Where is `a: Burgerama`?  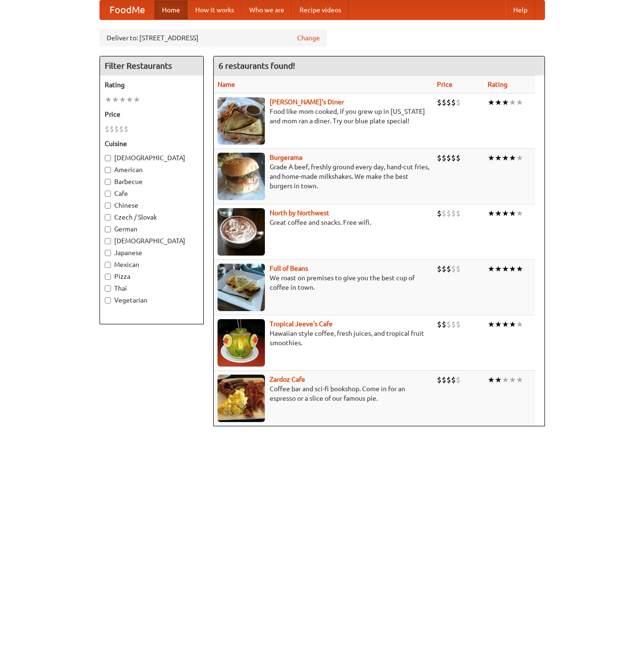
a: Burgerama is located at coordinates (286, 157).